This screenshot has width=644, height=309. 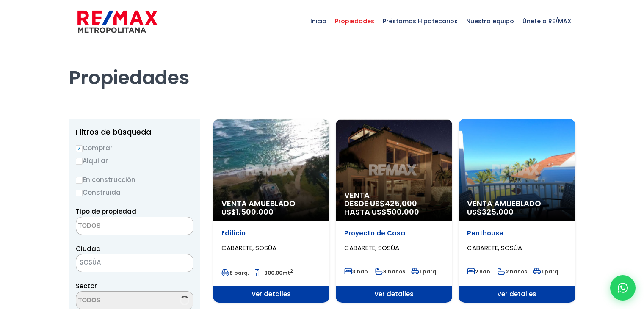 What do you see at coordinates (390, 272) in the screenshot?
I see `span: 3 baños` at bounding box center [390, 272].